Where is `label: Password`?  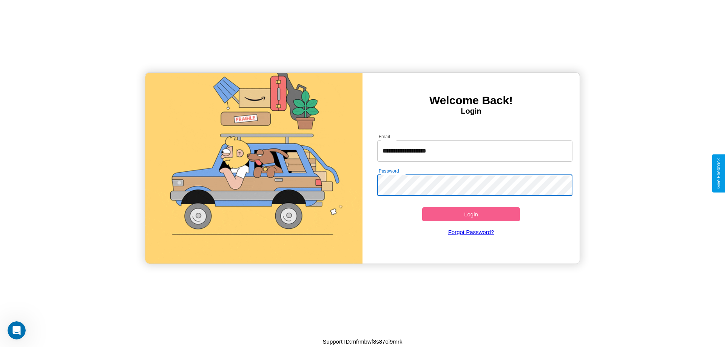
label: Password is located at coordinates (389, 171).